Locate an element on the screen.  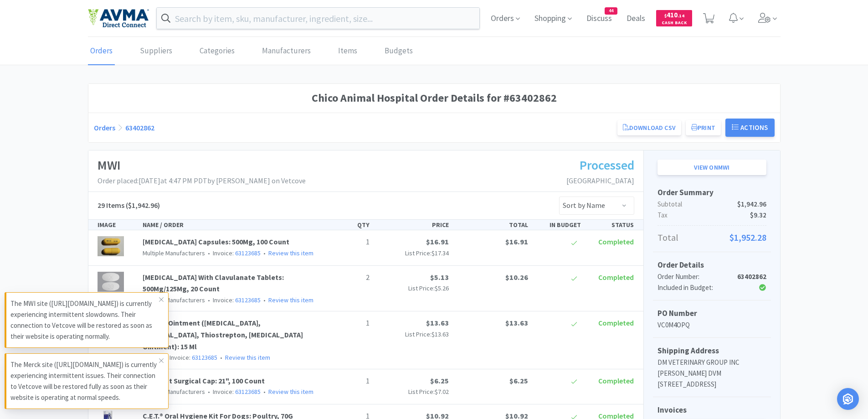
p: VC0M4OPQ is located at coordinates (712, 325).